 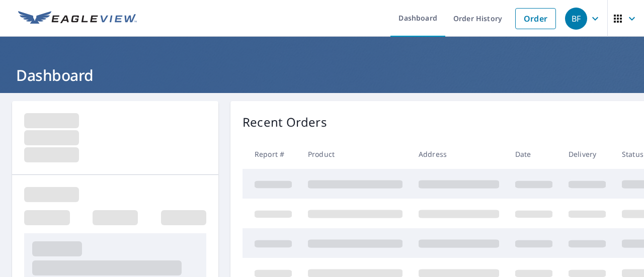 I want to click on th: Delivery, so click(x=587, y=154).